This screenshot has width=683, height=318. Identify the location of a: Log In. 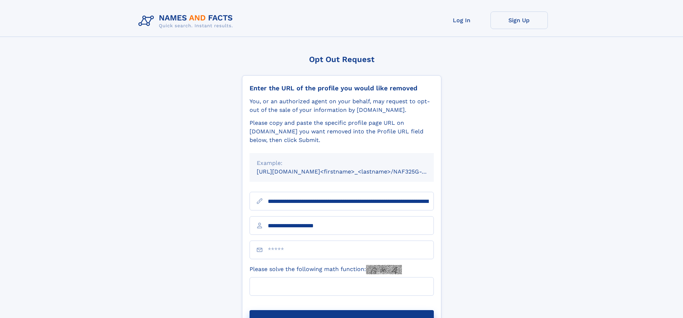
(462, 20).